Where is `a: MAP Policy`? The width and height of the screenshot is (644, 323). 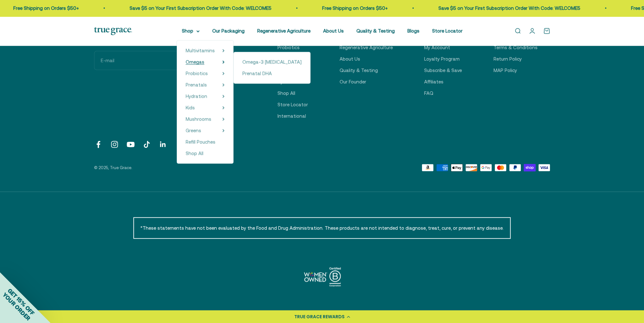 a: MAP Policy is located at coordinates (505, 70).